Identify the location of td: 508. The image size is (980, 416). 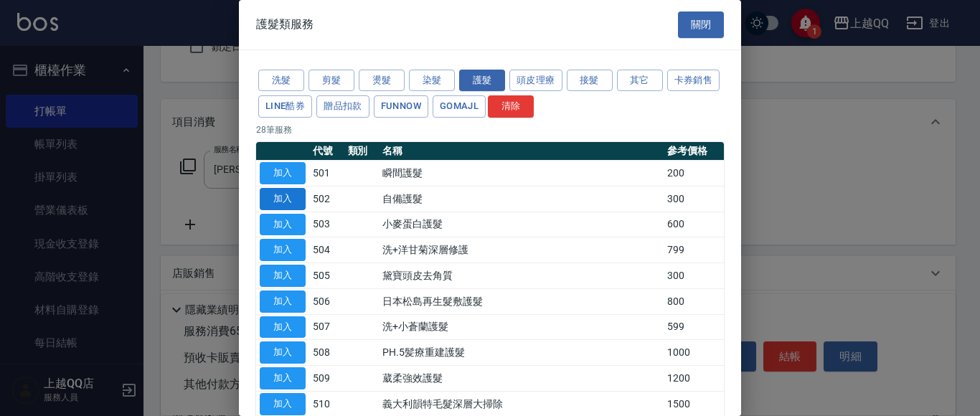
(326, 353).